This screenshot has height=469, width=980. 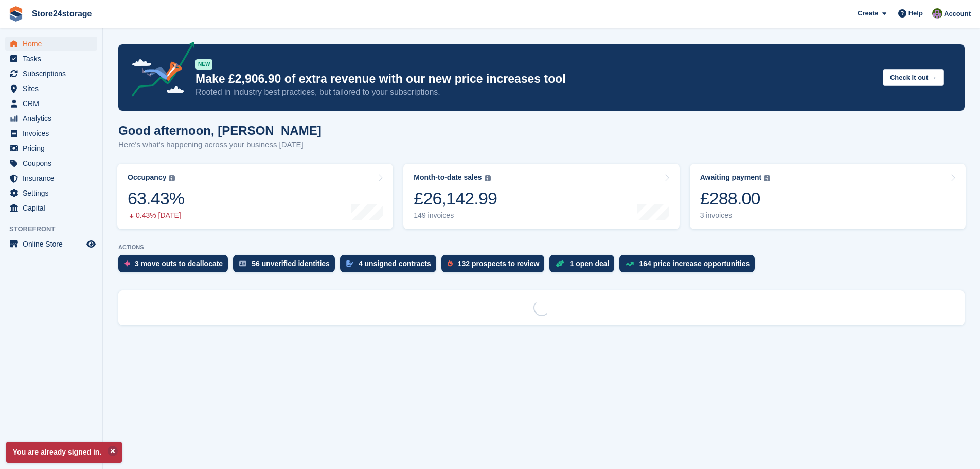 I want to click on span: Account, so click(x=957, y=14).